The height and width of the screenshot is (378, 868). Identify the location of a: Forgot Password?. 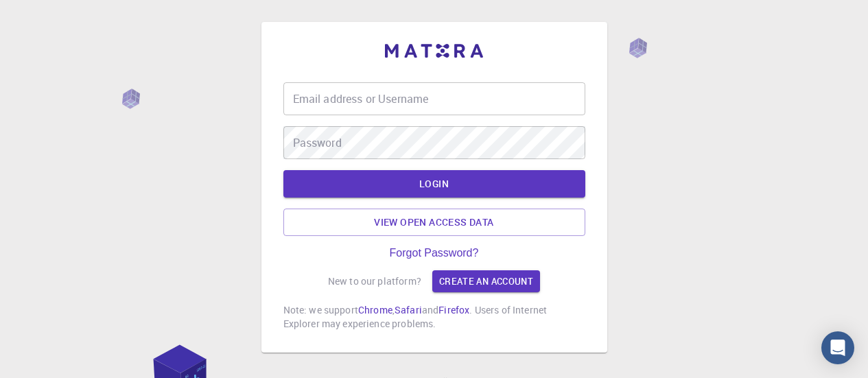
(434, 253).